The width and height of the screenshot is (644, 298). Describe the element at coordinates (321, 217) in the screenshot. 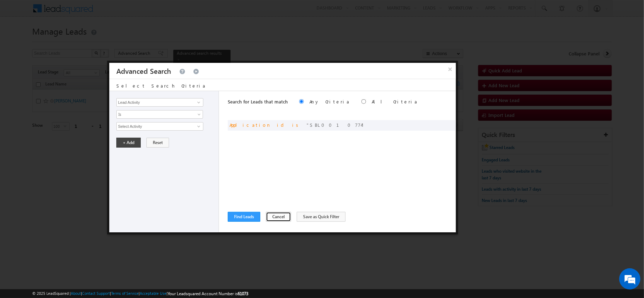

I see `button: Save as Quick Filter` at that location.